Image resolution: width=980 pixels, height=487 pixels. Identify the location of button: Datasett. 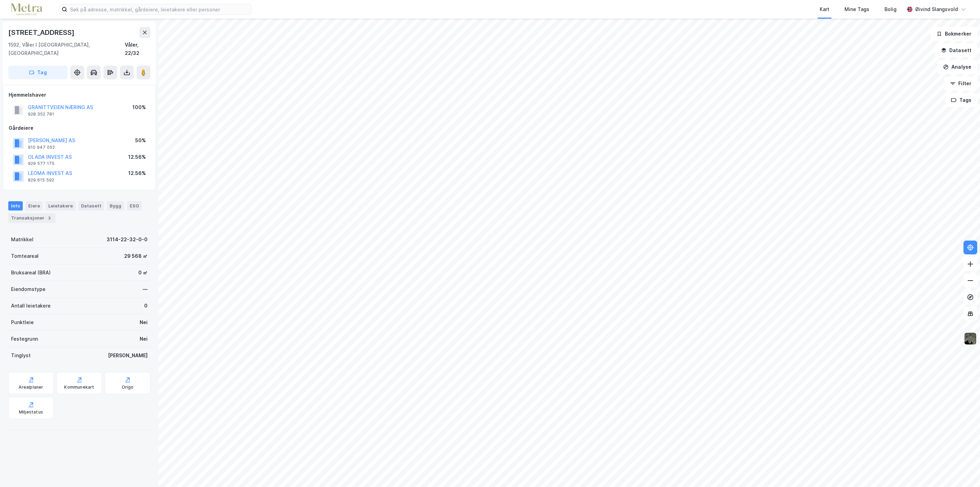
(956, 50).